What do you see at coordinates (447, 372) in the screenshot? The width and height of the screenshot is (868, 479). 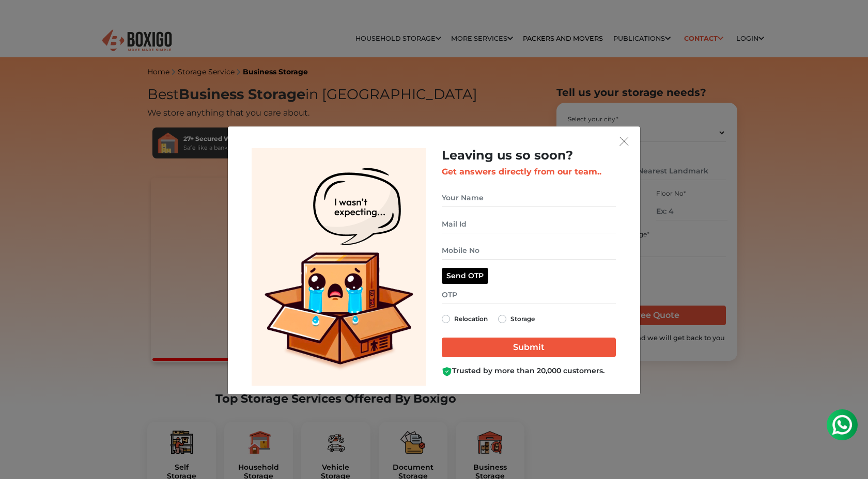 I see `img: Boxigo Customer Shield` at bounding box center [447, 372].